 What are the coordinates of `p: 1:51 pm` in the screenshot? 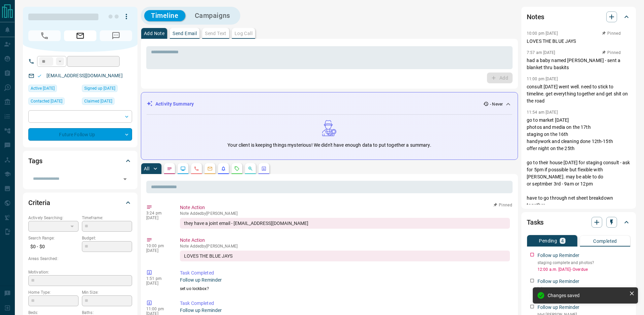 It's located at (158, 279).